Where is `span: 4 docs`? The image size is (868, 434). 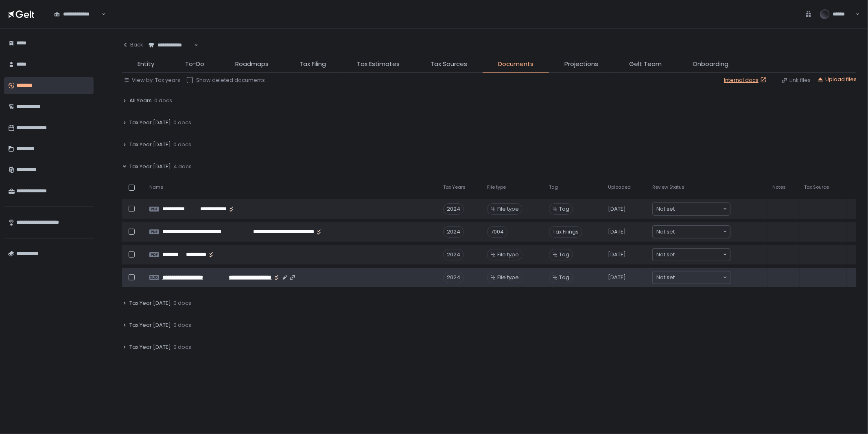 span: 4 docs is located at coordinates (182, 167).